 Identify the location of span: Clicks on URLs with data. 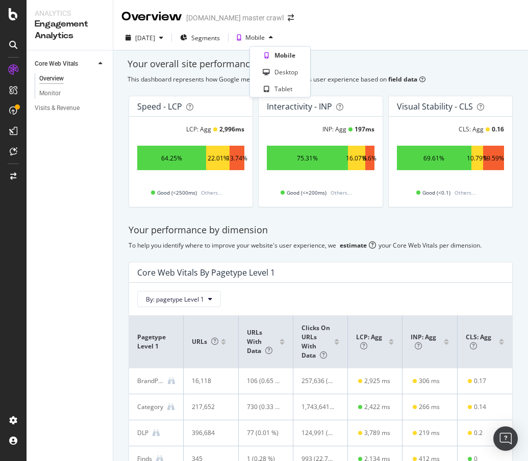
(316, 342).